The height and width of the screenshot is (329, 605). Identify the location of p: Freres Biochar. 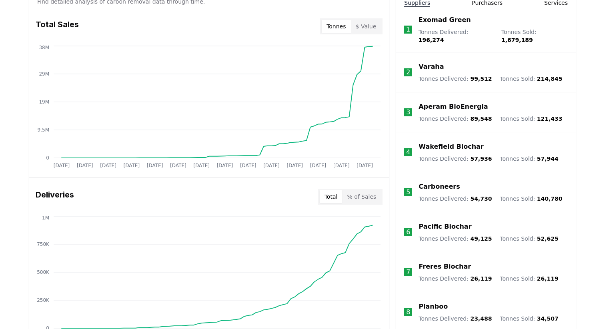
(444, 267).